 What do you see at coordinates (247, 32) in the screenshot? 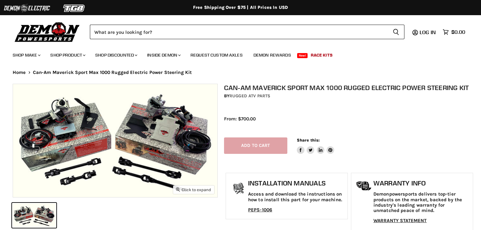
I see `form: Product` at bounding box center [247, 32].